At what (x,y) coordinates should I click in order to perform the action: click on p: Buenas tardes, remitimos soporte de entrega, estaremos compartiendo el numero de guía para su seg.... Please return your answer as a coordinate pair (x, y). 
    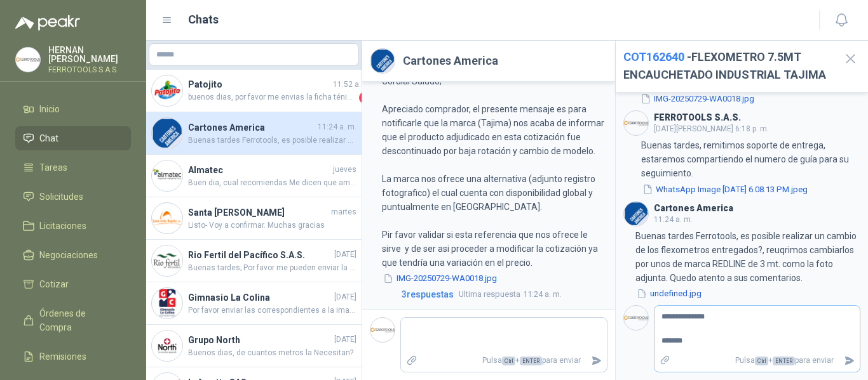
    Looking at the image, I should click on (751, 159).